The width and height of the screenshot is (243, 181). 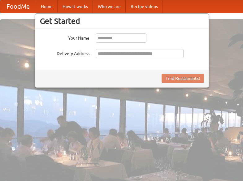 I want to click on label: Delivery Address, so click(x=65, y=53).